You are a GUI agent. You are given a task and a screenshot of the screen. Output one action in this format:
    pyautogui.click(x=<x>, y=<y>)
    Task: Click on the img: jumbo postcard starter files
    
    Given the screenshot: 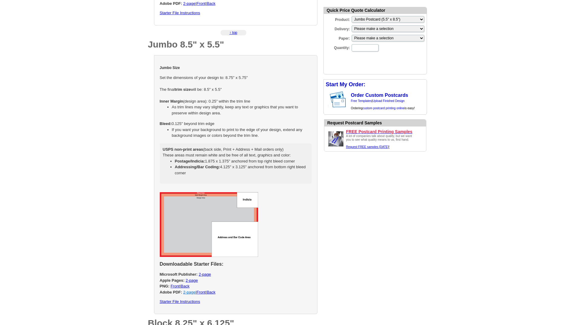 What is the action you would take?
    pyautogui.click(x=209, y=224)
    